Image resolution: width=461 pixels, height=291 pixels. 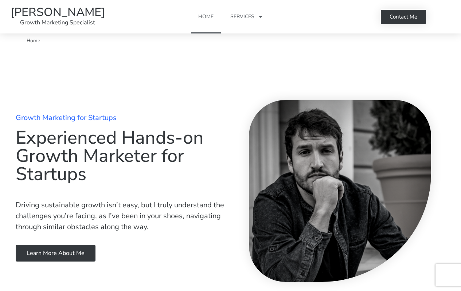 What do you see at coordinates (121, 118) in the screenshot?
I see `h2: Growth Marketing for Startups` at bounding box center [121, 118].